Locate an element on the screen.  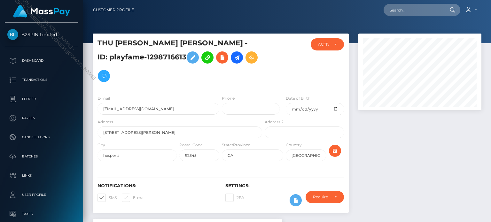
label: 2FA is located at coordinates (235, 198).